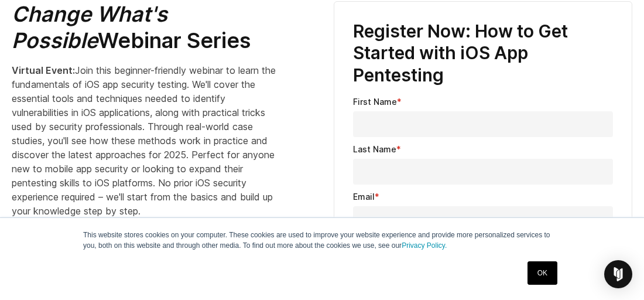  I want to click on em: Change What's Possible, so click(89, 27).